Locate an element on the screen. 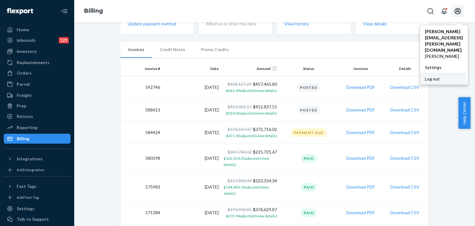  a: Home is located at coordinates (37, 30).